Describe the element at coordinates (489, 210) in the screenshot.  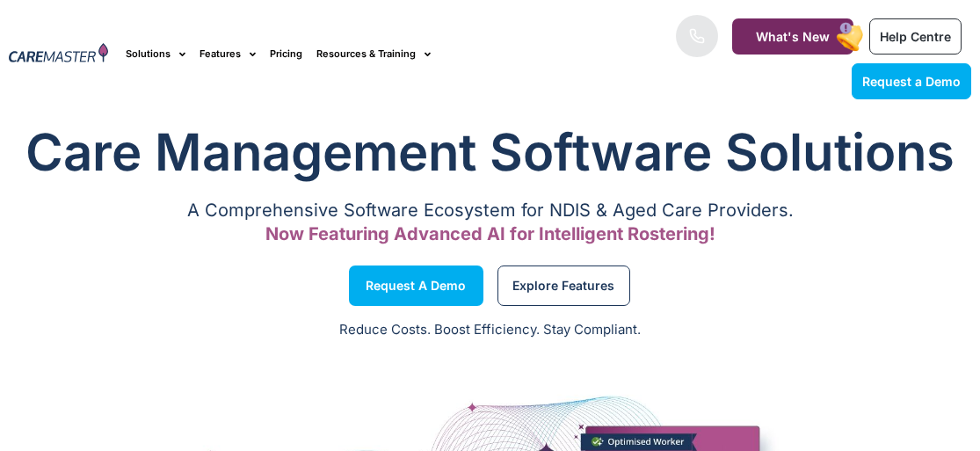
I see `p: A Comprehensive Software Ecosystem for NDIS & Aged Care Providers.` at that location.